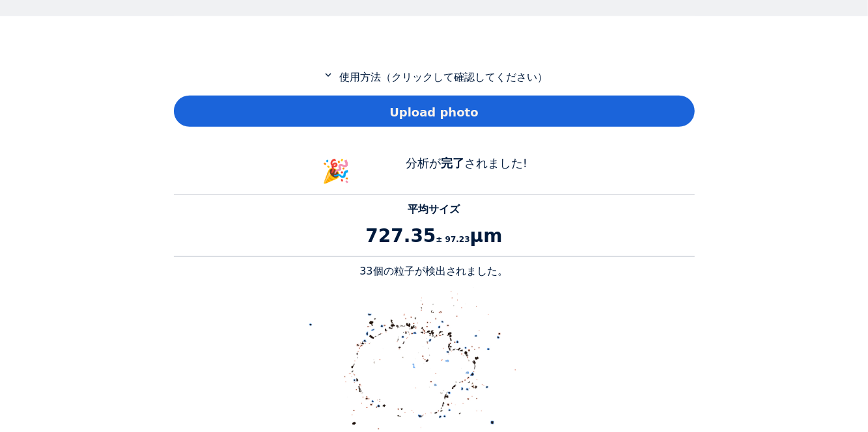  Describe the element at coordinates (453, 163) in the screenshot. I see `b: 完了` at that location.